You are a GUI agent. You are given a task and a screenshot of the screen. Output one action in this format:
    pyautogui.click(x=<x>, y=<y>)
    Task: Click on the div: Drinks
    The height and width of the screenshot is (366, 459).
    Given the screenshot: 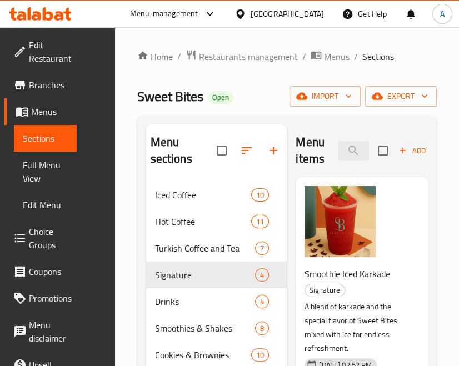 What is the action you would take?
    pyautogui.click(x=205, y=302)
    